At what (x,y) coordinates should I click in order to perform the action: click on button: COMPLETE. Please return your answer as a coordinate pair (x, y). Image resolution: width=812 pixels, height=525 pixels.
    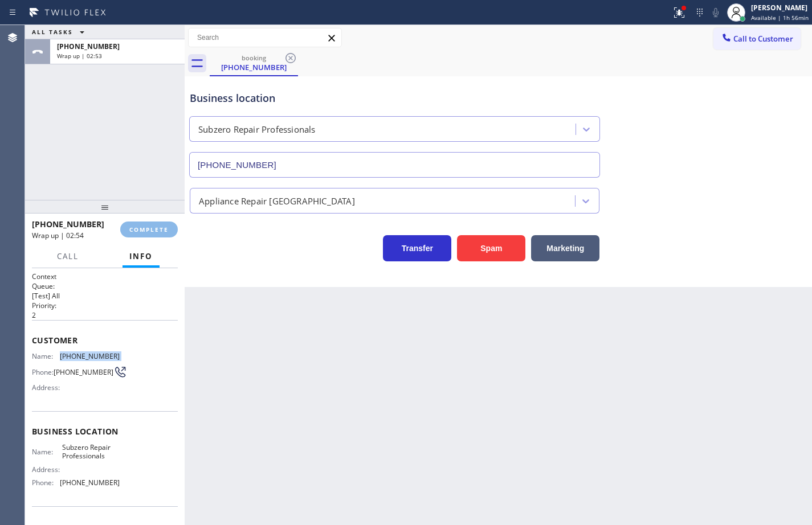
    Looking at the image, I should click on (148, 229).